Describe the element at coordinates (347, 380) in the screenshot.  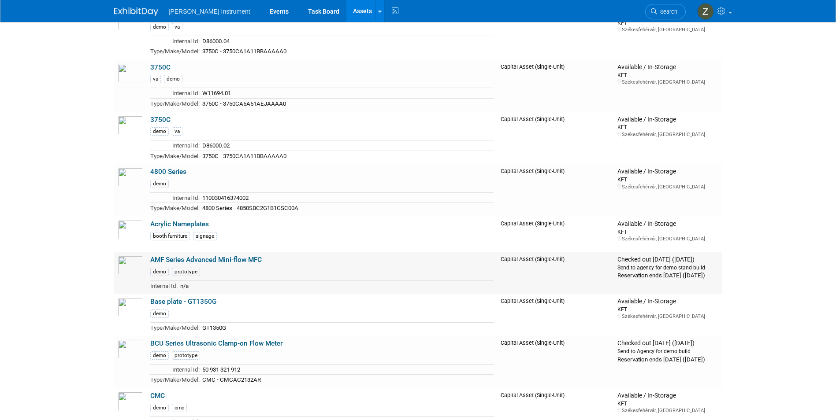
I see `td: CMC - CMCAC2132AR` at that location.